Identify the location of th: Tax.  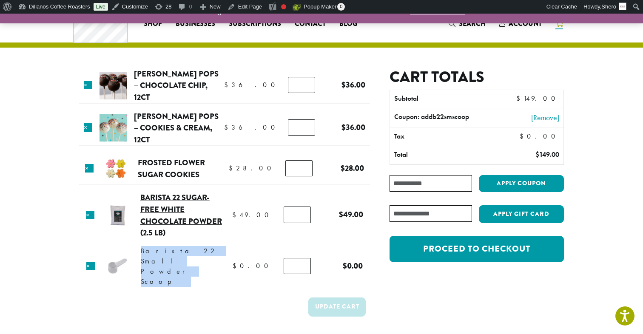
(451, 137).